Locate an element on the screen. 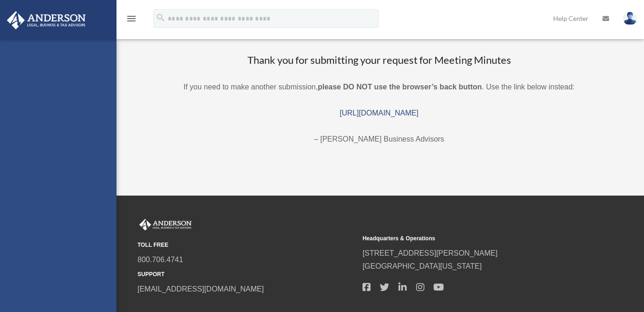  a: 800.706.4741 is located at coordinates (161, 259).